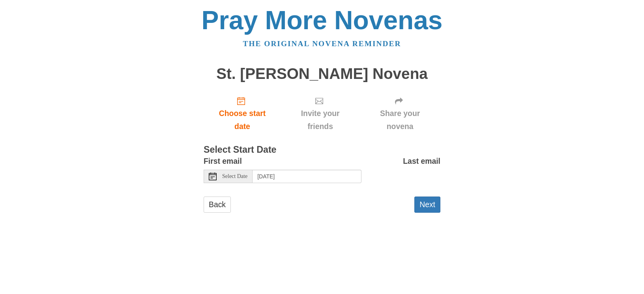  What do you see at coordinates (427, 204) in the screenshot?
I see `button: Next` at bounding box center [427, 204].